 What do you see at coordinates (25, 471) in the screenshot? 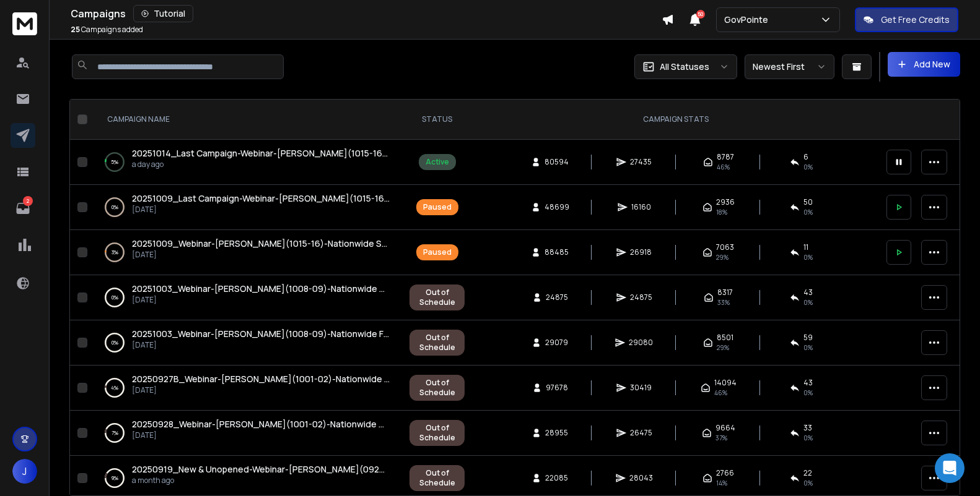
I see `button: J` at bounding box center [25, 471].